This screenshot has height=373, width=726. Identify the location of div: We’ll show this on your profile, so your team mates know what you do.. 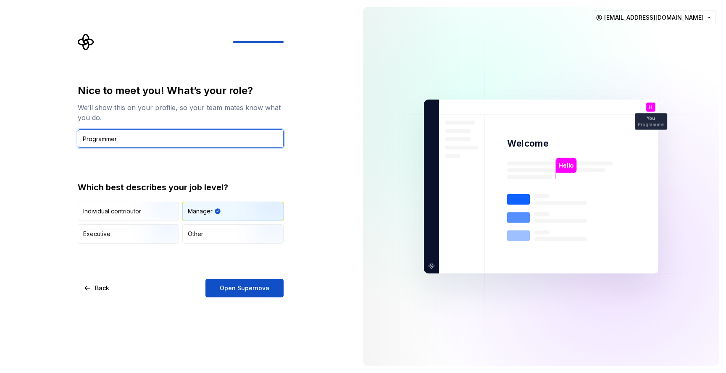
(181, 113).